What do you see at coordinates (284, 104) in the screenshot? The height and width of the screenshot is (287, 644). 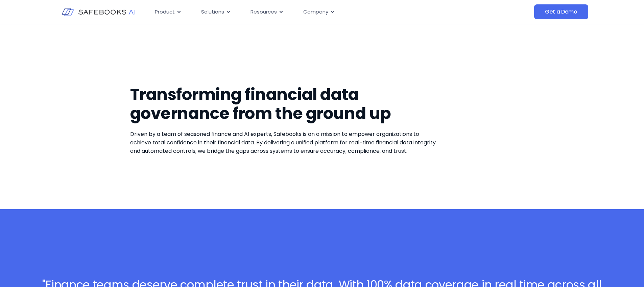 I see `h1: Transforming financial data governance from the ground up` at bounding box center [284, 104].